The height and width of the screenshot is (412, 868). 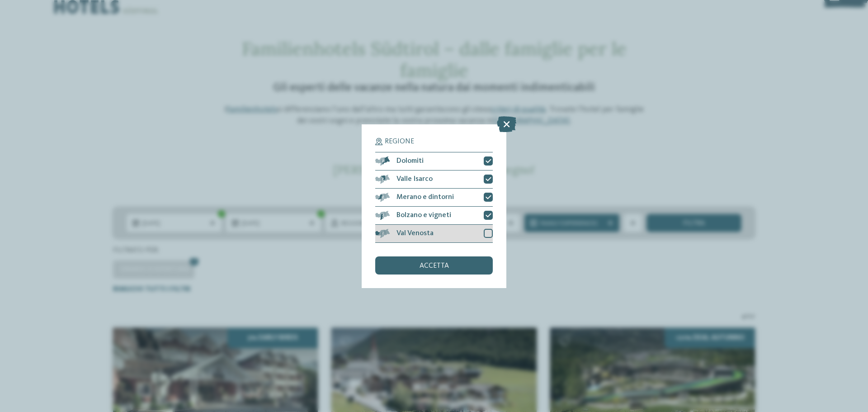 I want to click on span: Merano e dintorni, so click(x=425, y=197).